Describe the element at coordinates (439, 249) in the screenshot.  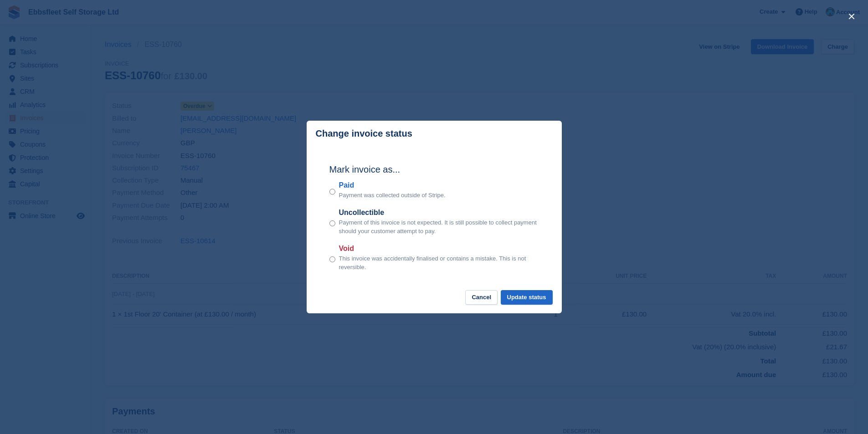
I see `label: Void` at that location.